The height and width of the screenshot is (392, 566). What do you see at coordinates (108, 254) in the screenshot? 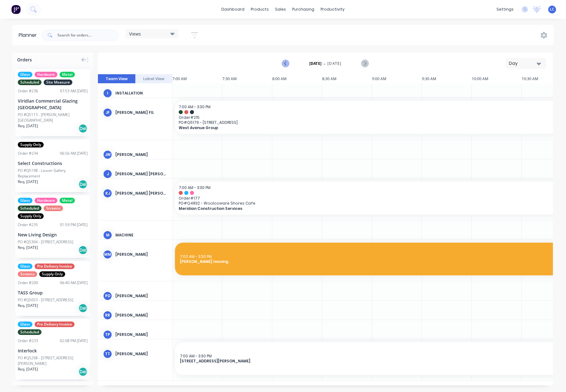
I see `div: MM` at bounding box center [108, 254].